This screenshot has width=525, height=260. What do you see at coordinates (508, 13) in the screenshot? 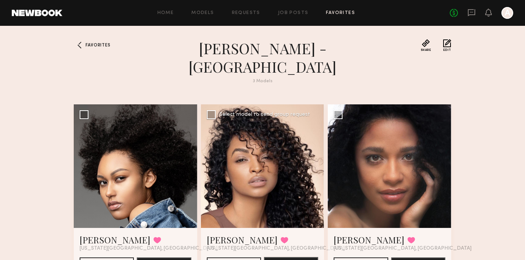
I see `a: A` at bounding box center [508, 13].